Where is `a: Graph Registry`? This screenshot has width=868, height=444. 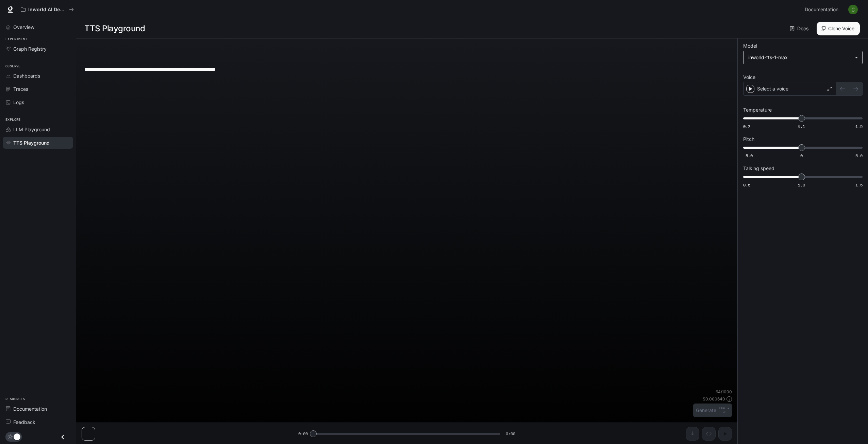 a: Graph Registry is located at coordinates (37, 48).